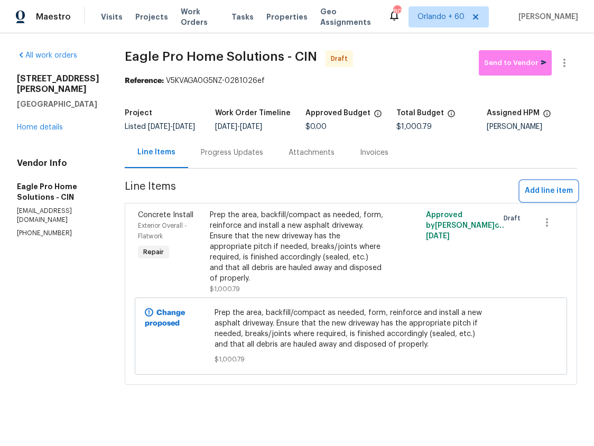  Describe the element at coordinates (287, 17) in the screenshot. I see `span: Properties` at that location.